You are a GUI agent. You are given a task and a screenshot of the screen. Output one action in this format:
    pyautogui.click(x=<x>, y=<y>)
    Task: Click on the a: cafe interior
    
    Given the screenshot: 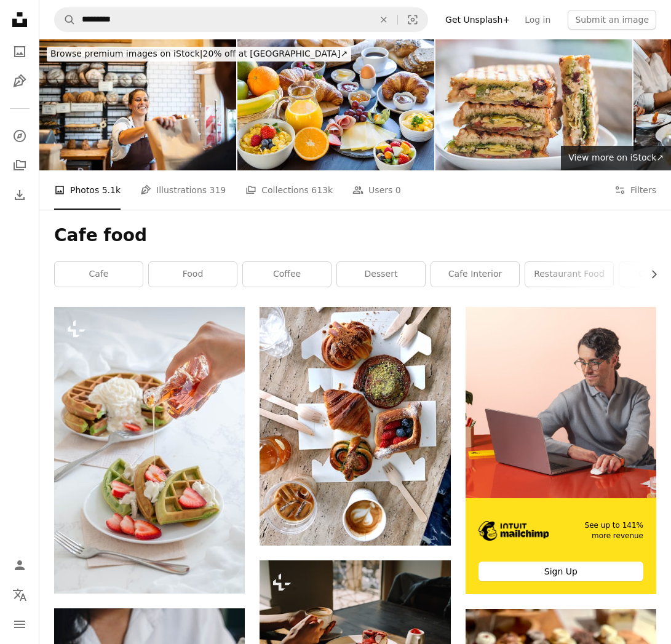 What is the action you would take?
    pyautogui.click(x=475, y=274)
    